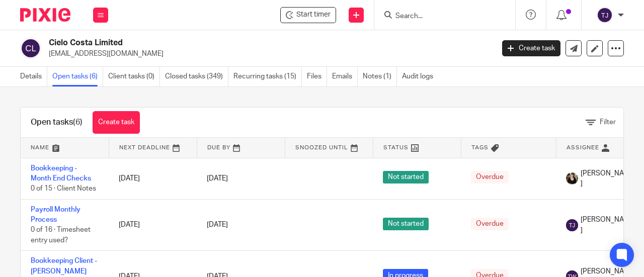 This screenshot has height=277, width=644. What do you see at coordinates (396, 147) in the screenshot?
I see `span: Status` at bounding box center [396, 147].